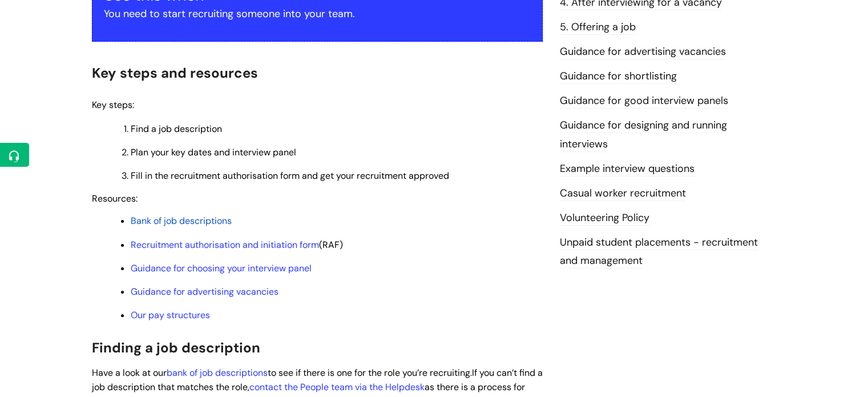 This screenshot has width=868, height=397. I want to click on a: Guidance for shortlisting, so click(618, 76).